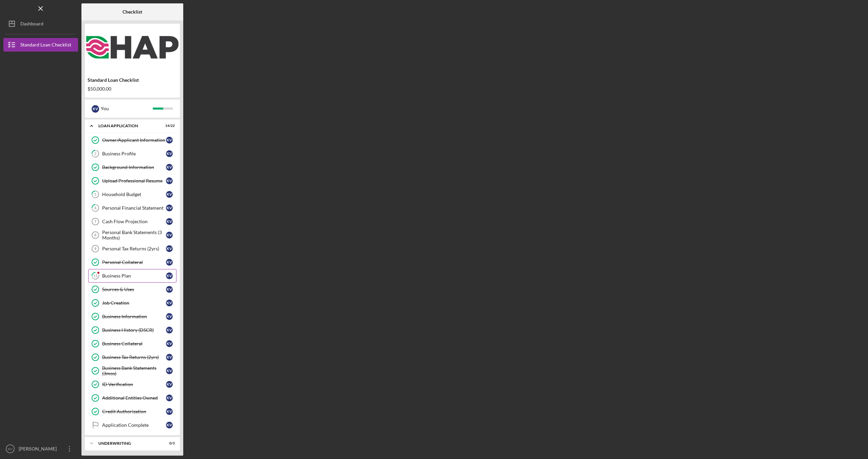 The image size is (868, 459). What do you see at coordinates (132, 317) in the screenshot?
I see `a: Business InformationKV` at bounding box center [132, 317].